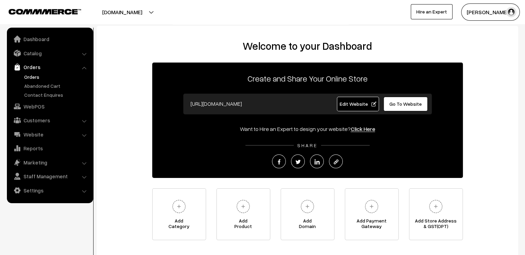 The width and height of the screenshot is (525, 255). Describe the element at coordinates (358, 104) in the screenshot. I see `span: Edit Website` at that location.